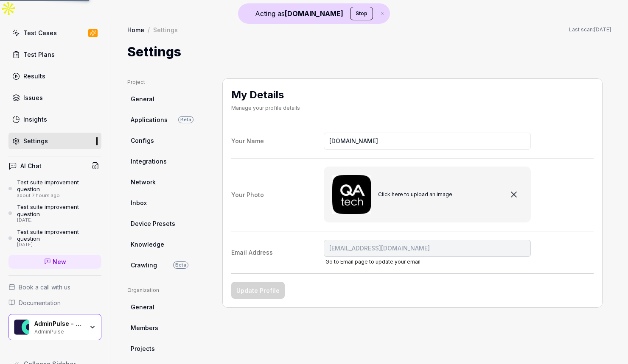 The height and width of the screenshot is (364, 628). Describe the element at coordinates (136, 30) in the screenshot. I see `a: Home` at that location.